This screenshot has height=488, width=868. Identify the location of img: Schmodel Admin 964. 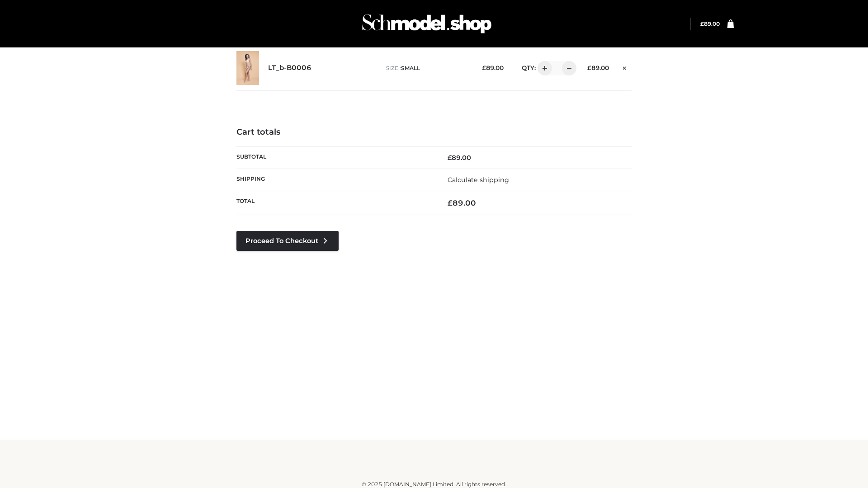
(427, 23).